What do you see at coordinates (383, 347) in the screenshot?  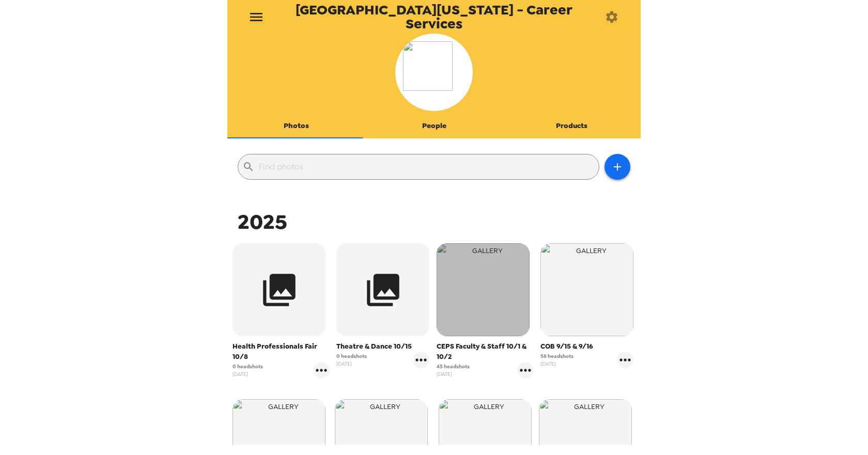 I see `span: Theatre & Dance 10/15` at bounding box center [383, 347].